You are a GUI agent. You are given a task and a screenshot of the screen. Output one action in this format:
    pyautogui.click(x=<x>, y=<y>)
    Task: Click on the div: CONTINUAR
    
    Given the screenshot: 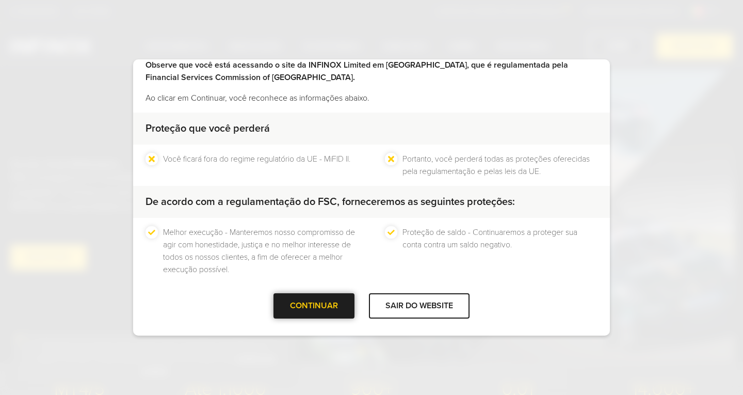 What is the action you would take?
    pyautogui.click(x=314, y=306)
    